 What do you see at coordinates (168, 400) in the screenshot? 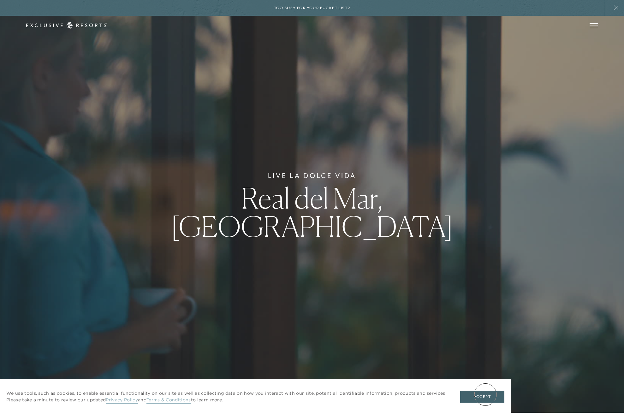
I see `a: Terms & Conditions` at bounding box center [168, 400].